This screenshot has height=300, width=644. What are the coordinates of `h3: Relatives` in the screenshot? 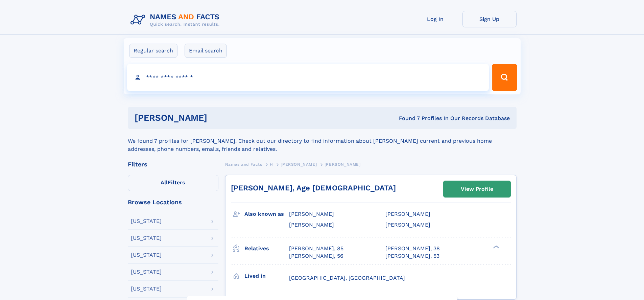 It's located at (267, 249).